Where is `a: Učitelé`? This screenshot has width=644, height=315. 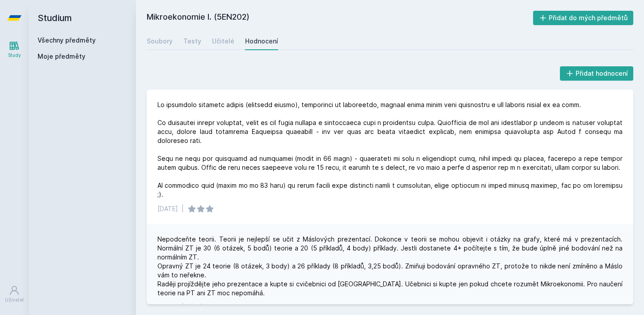 a: Učitelé is located at coordinates (223, 41).